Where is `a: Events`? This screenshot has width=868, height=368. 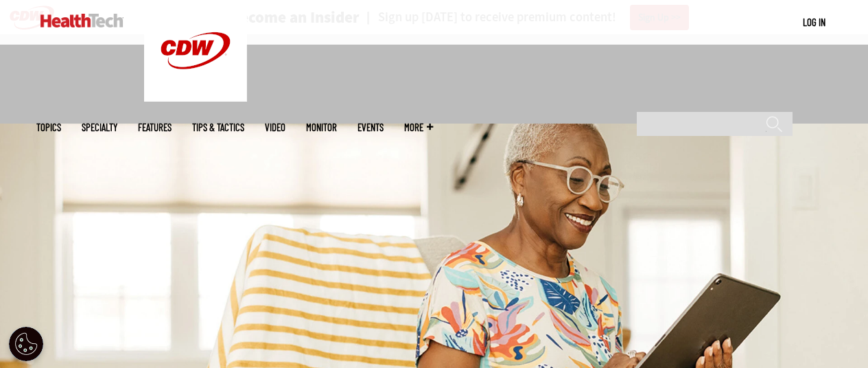 a: Events is located at coordinates (370, 127).